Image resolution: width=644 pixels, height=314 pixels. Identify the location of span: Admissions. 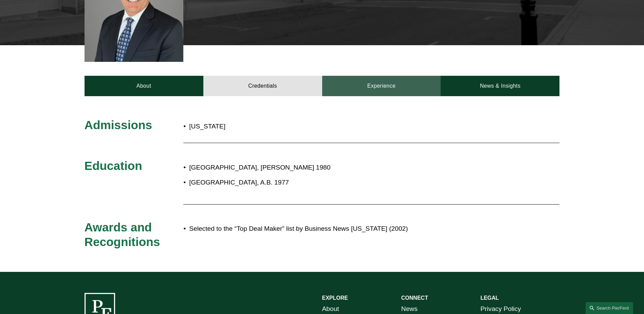
(118, 125).